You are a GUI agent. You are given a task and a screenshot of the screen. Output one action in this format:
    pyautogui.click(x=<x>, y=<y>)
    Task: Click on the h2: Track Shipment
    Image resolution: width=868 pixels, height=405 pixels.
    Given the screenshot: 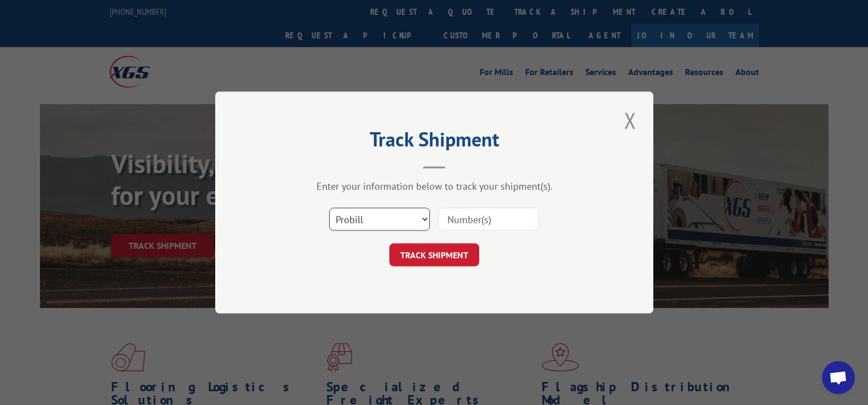 What is the action you would take?
    pyautogui.click(x=434, y=142)
    